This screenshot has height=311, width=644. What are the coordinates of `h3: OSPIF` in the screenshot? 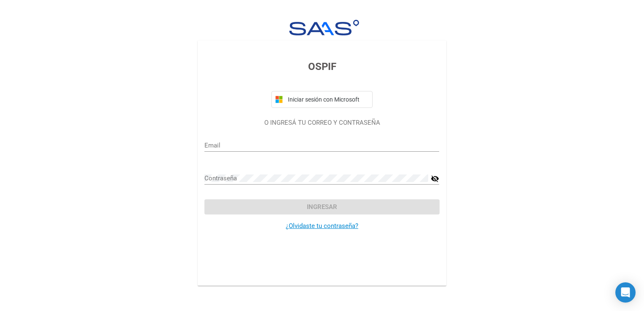 It's located at (322, 67).